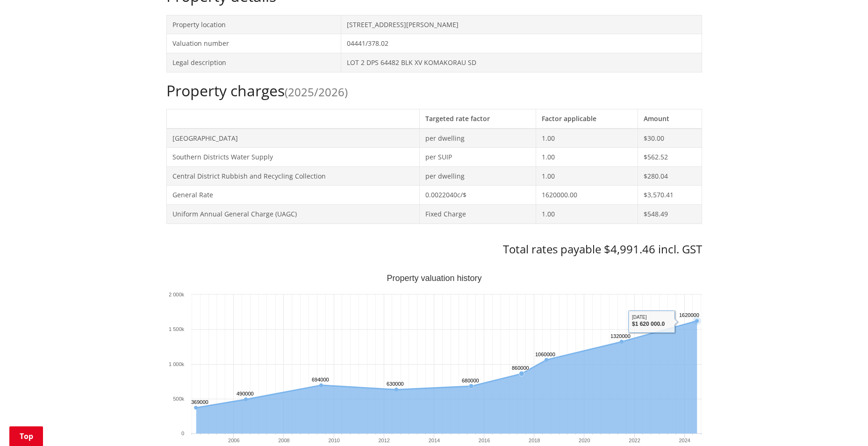 This screenshot has width=868, height=446. I want to click on td: General Rate, so click(293, 195).